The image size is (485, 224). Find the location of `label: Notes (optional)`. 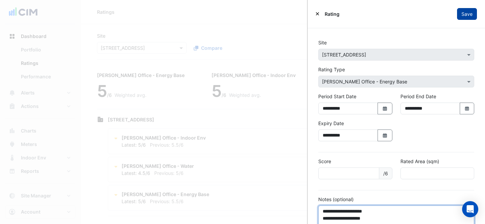

label: Notes (optional) is located at coordinates (336, 199).